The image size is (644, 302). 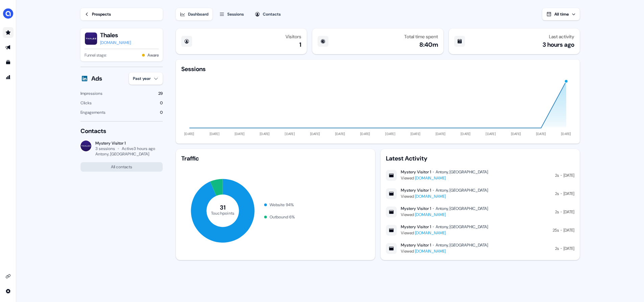 What do you see at coordinates (562, 37) in the screenshot?
I see `div: Last activity` at bounding box center [562, 37].